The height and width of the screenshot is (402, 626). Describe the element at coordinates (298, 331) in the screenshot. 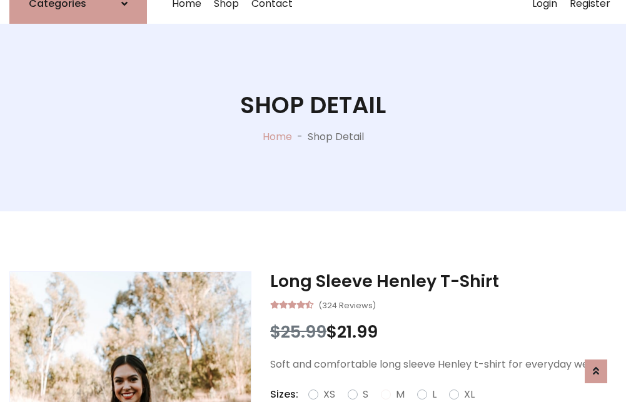

I see `span: $25.99` at that location.